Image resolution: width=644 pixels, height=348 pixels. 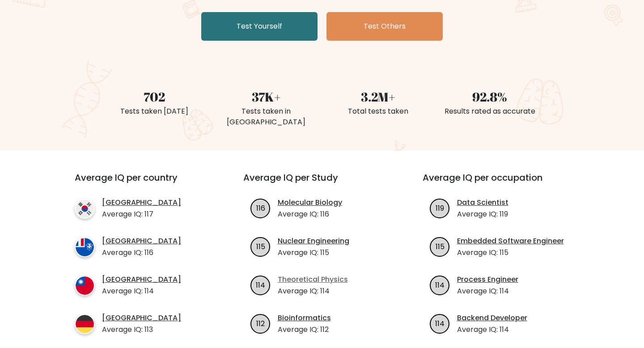 I want to click on a: Test Others, so click(x=384, y=26).